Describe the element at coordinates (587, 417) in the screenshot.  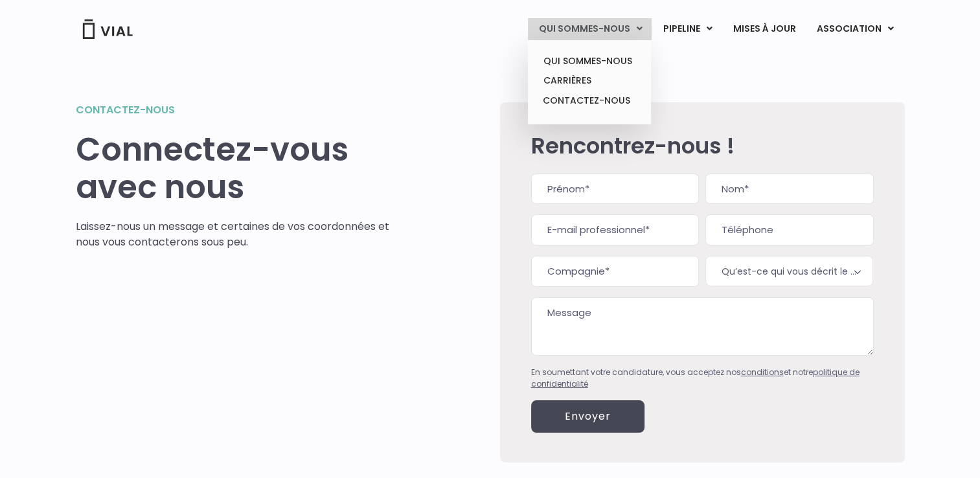
I see `input: Envoyer` at that location.